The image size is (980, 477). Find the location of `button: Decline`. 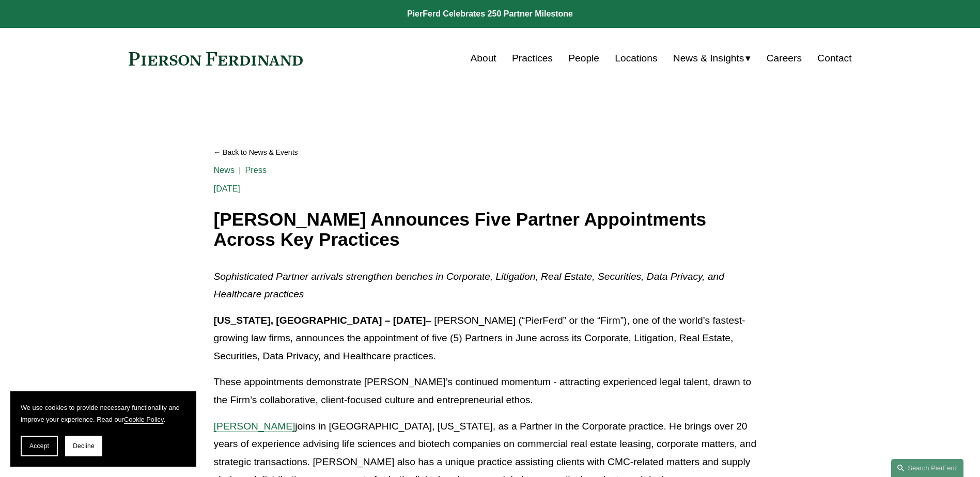

button: Decline is located at coordinates (84, 446).